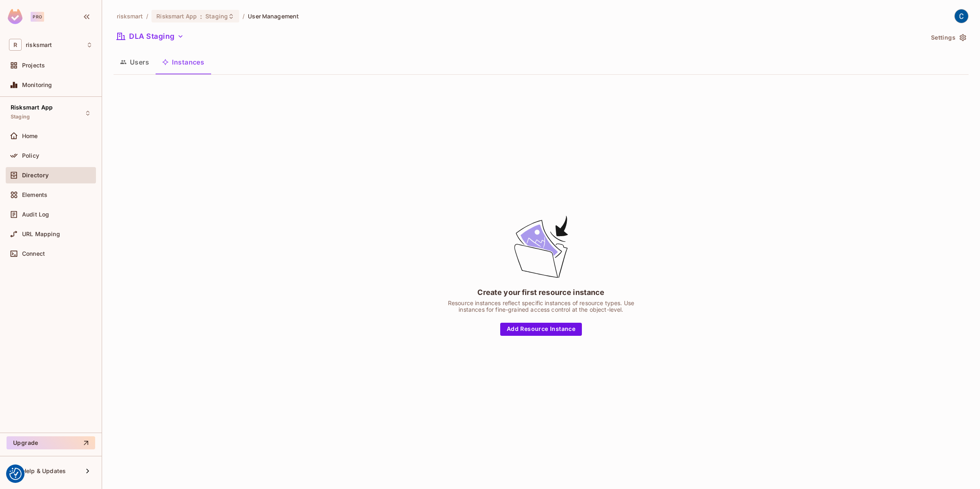  What do you see at coordinates (16, 474) in the screenshot?
I see `img: Revisit consent button` at bounding box center [16, 474].